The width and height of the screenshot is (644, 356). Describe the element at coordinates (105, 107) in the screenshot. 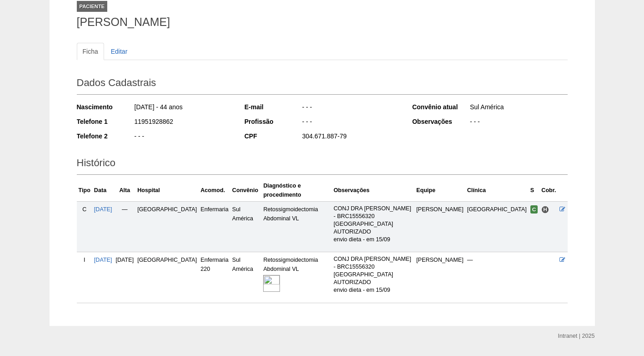

I see `div: Nascimento` at that location.